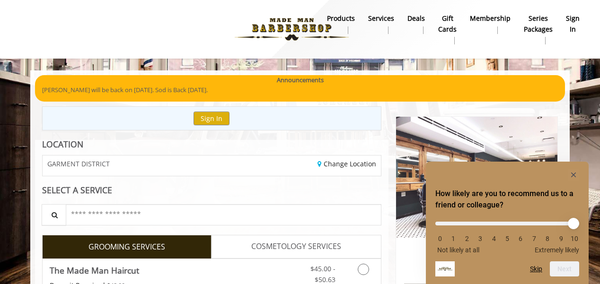 The height and width of the screenshot is (284, 600). What do you see at coordinates (381, 18) in the screenshot?
I see `b: Services` at bounding box center [381, 18].